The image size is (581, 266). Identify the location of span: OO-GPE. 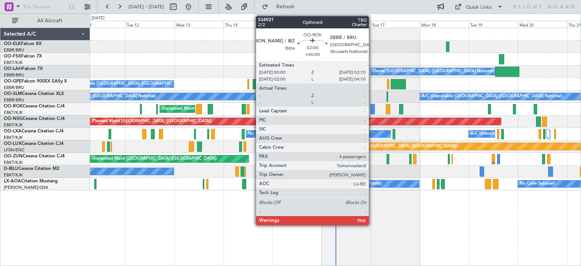
(12, 81).